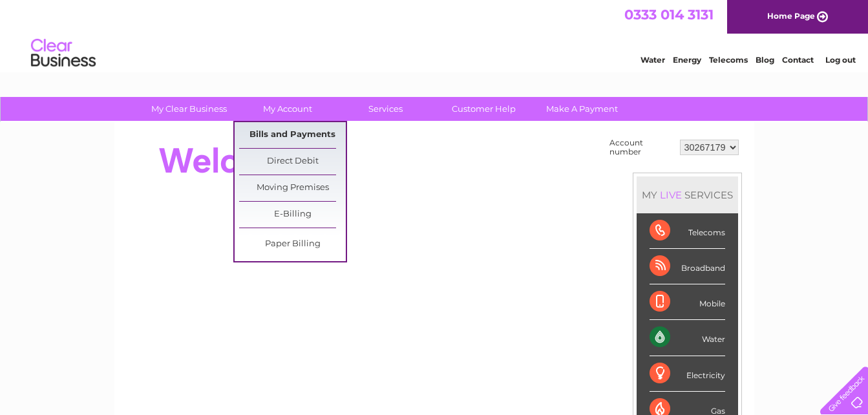 This screenshot has width=868, height=415. Describe the element at coordinates (687, 231) in the screenshot. I see `div: Telecoms` at that location.